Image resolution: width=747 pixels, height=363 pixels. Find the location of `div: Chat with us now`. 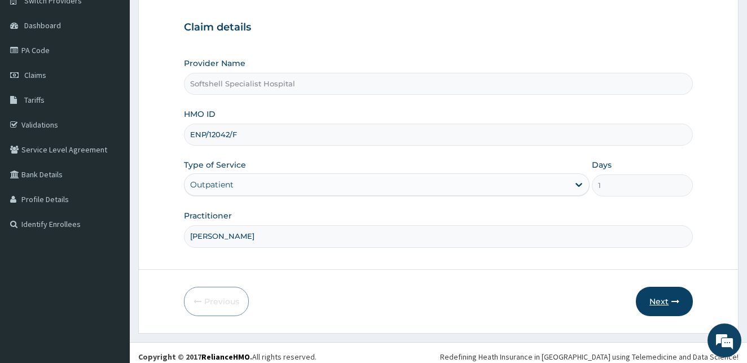

div: Chat with us now is located at coordinates (124, 71).